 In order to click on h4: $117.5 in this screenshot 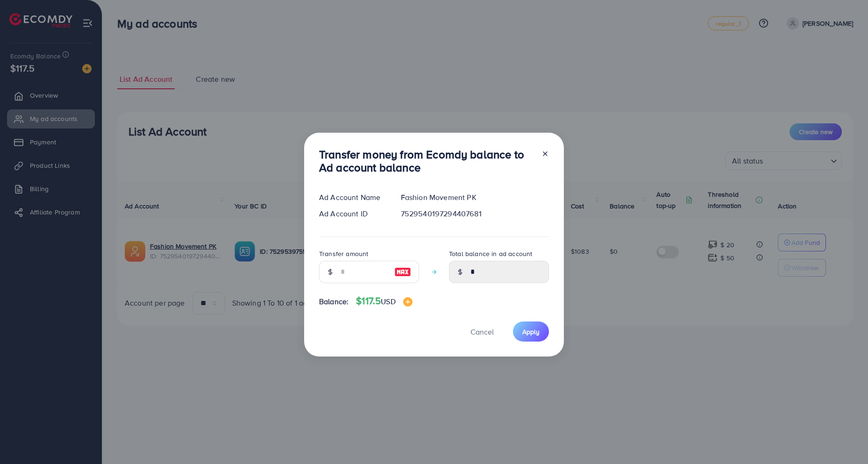, I will do `click(384, 301)`.